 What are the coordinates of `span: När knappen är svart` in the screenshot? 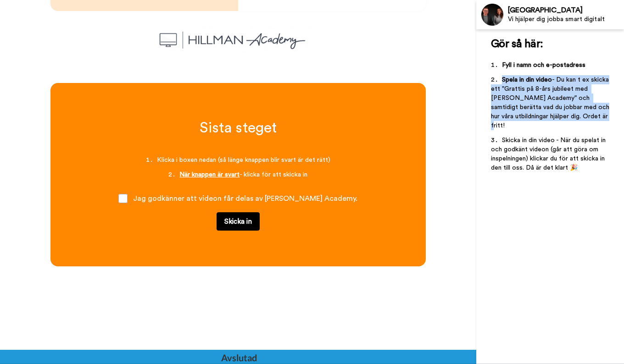 It's located at (209, 175).